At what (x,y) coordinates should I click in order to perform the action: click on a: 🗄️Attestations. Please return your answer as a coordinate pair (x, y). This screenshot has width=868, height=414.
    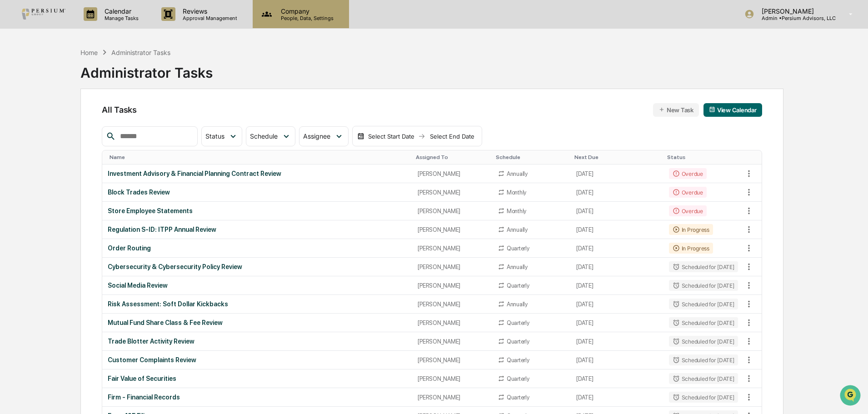
    Looking at the image, I should click on (89, 119).